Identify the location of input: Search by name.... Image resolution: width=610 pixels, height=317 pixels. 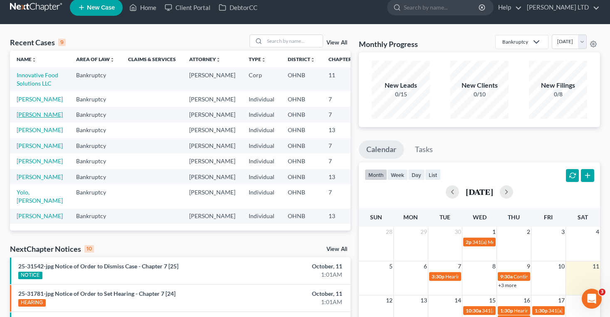
(294, 41).